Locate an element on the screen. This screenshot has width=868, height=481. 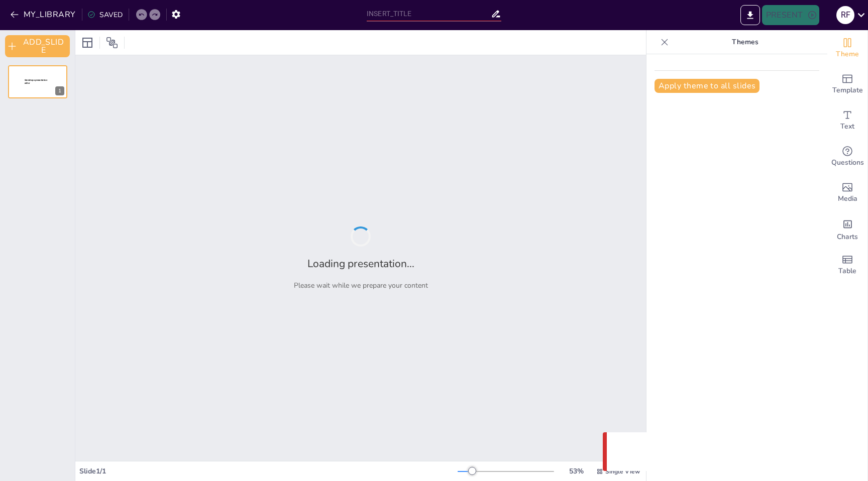
div: Add charts and graphs is located at coordinates (847, 229).